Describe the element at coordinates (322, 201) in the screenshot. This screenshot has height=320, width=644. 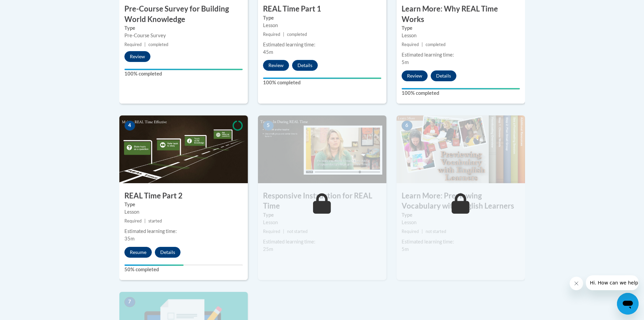
I see `h3: Responsive Instruction for REAL Time` at that location.